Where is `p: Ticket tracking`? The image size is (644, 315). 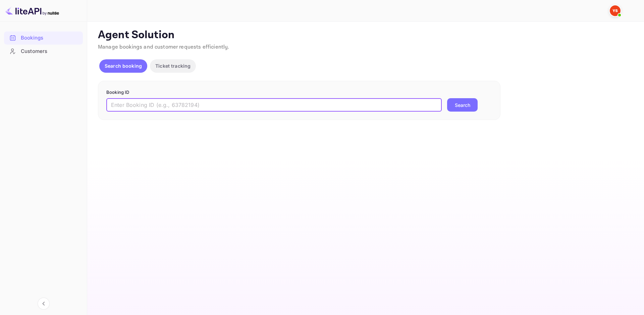 p: Ticket tracking is located at coordinates (173, 65).